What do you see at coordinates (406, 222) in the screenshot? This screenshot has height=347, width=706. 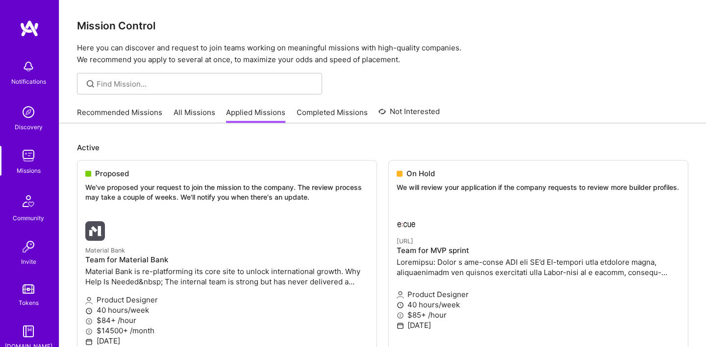 I see `img: Ecue.ai company logo` at bounding box center [406, 222].